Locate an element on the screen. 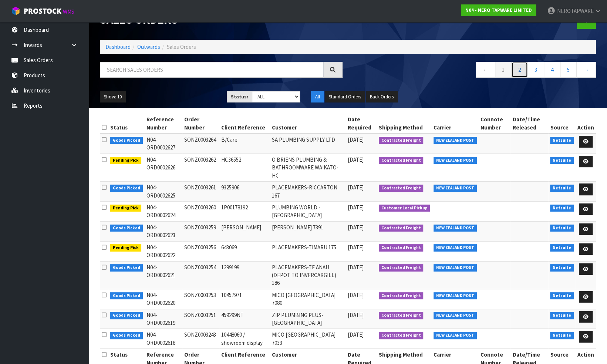 The image size is (607, 364). td: SONZ0003253 is located at coordinates (201, 299).